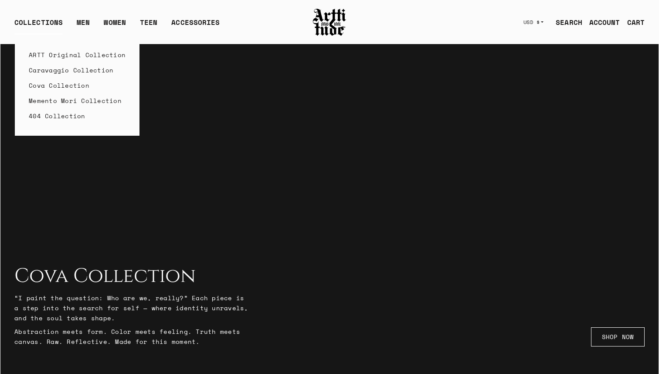 Image resolution: width=659 pixels, height=374 pixels. I want to click on a: TEEN, so click(149, 26).